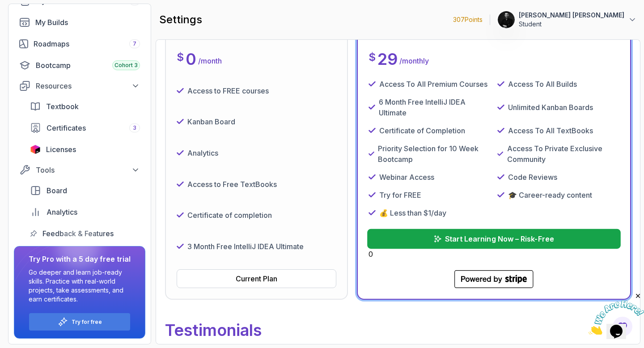 The height and width of the screenshot is (348, 644). What do you see at coordinates (85, 107) in the screenshot?
I see `a: textbook` at bounding box center [85, 107].